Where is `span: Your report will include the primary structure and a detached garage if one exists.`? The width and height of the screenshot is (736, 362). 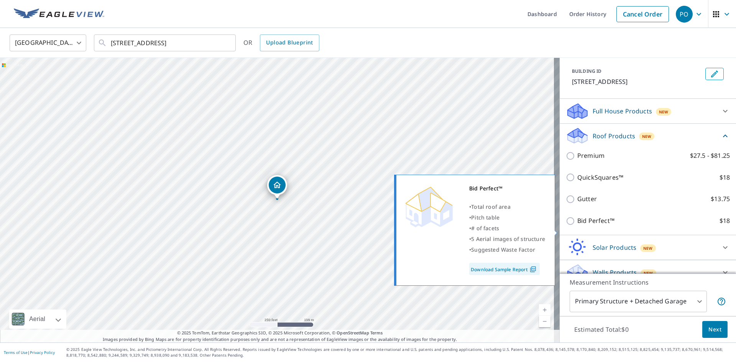
span: Your report will include the primary structure and a detached garage if one exists. is located at coordinates (722, 302).